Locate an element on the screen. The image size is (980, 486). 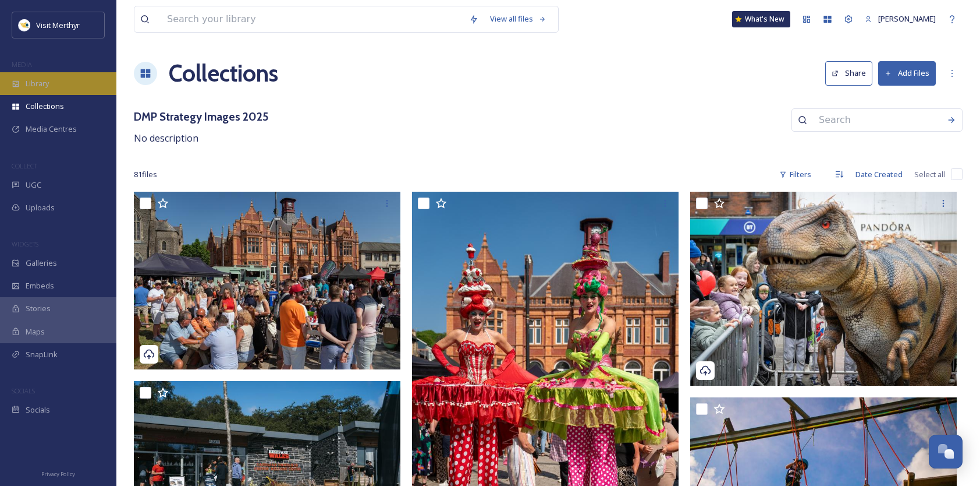
a: View all files is located at coordinates (518, 19).